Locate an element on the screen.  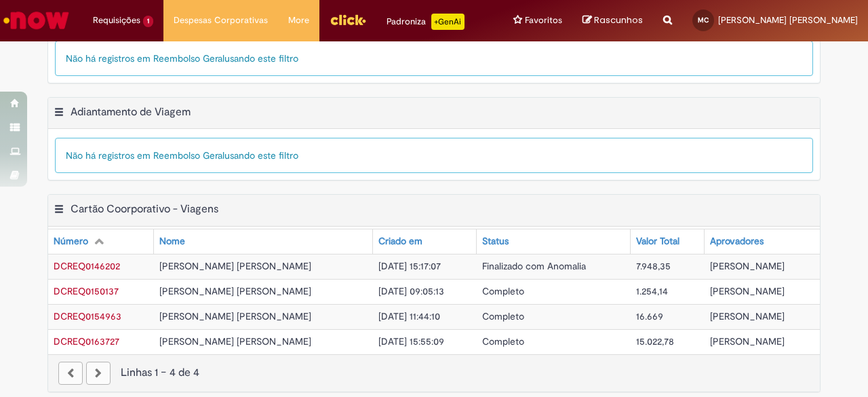
span: More is located at coordinates (298, 20).